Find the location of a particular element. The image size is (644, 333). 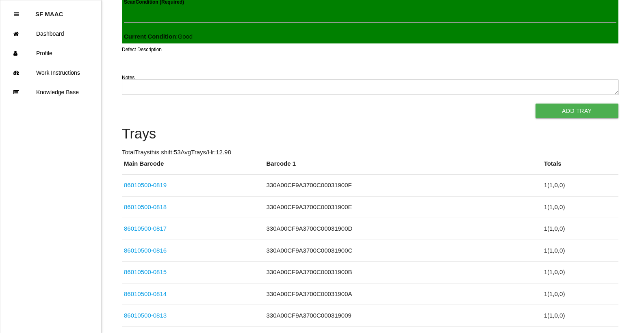

td: 330A00CF9A3700C00031900A is located at coordinates (403, 294).